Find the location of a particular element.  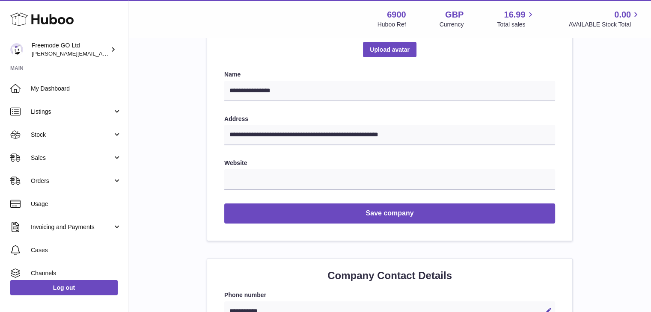

a: 0.00 AVAILABLE Stock Total is located at coordinates (604, 19).